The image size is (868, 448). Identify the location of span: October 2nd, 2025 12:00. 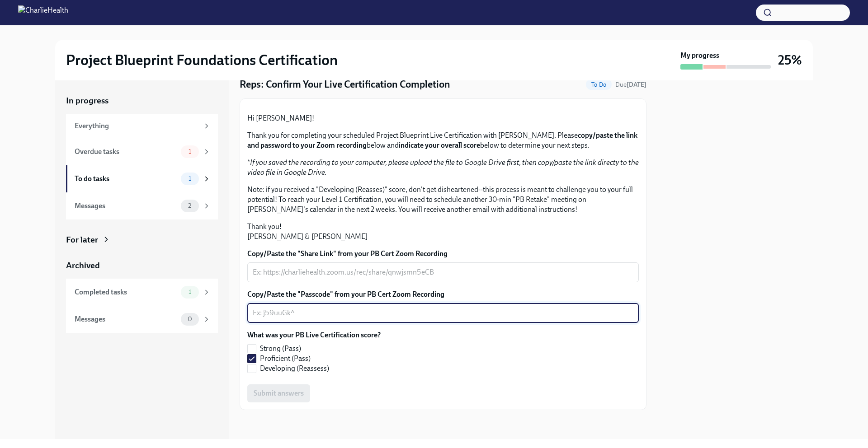
(631, 84).